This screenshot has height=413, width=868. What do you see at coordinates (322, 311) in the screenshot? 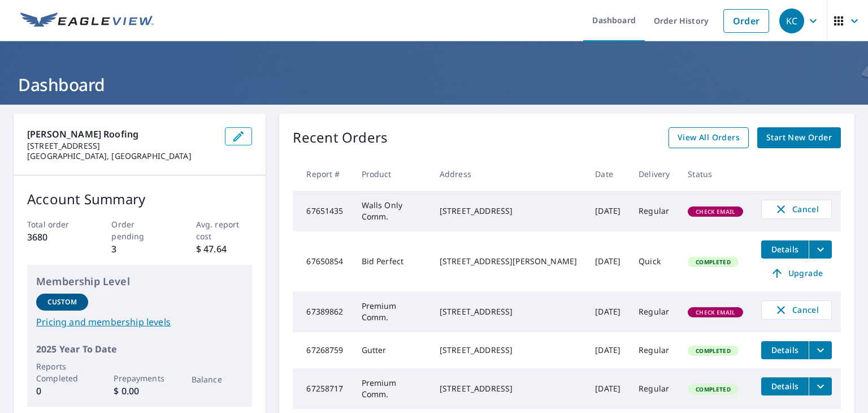
I see `td: 67389862` at bounding box center [322, 311].